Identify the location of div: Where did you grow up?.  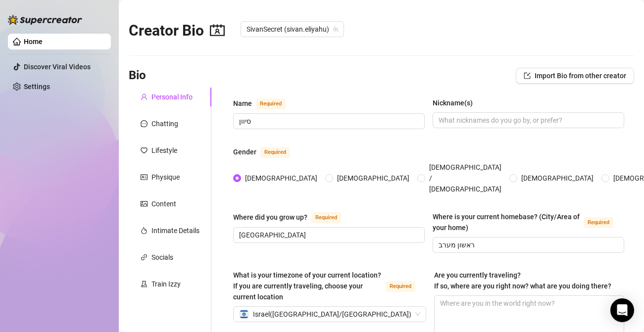
(270, 217).